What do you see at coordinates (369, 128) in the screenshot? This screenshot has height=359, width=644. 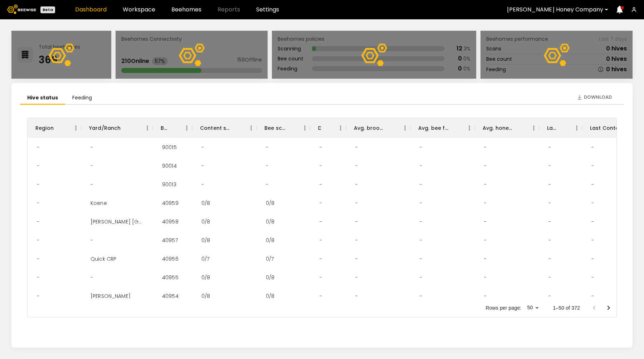 I see `div: Avg. brood frames` at bounding box center [369, 128].